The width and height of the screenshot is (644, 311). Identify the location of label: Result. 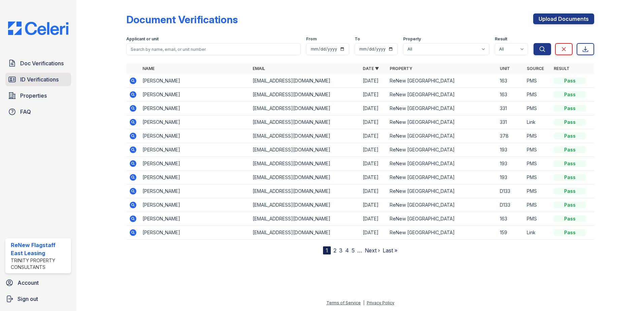
(501, 39).